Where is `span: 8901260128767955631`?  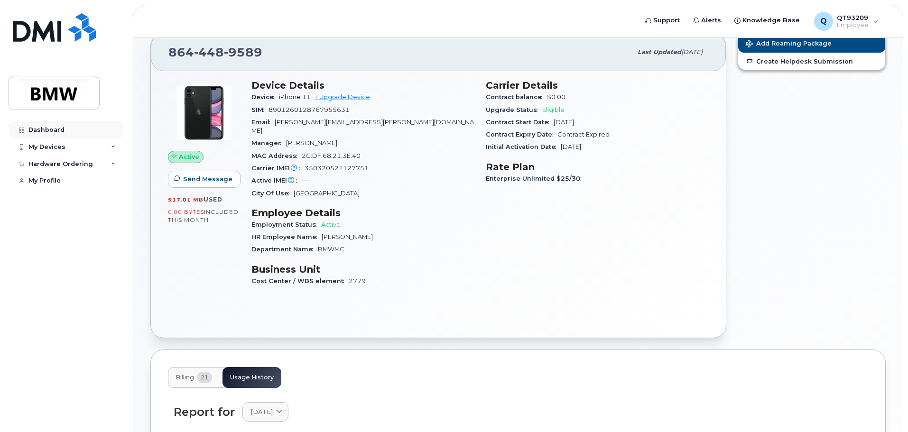
span: 8901260128767955631 is located at coordinates (309, 110).